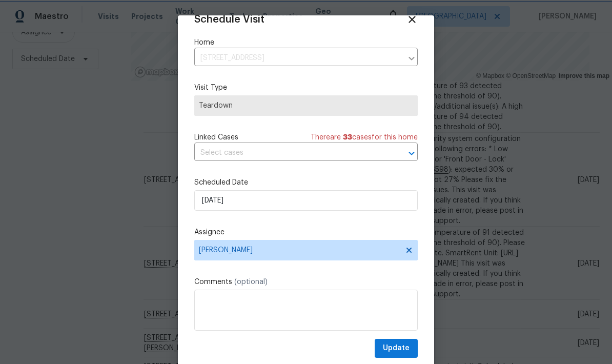 This screenshot has height=364, width=612. Describe the element at coordinates (306, 105) in the screenshot. I see `span: Teardown` at that location.